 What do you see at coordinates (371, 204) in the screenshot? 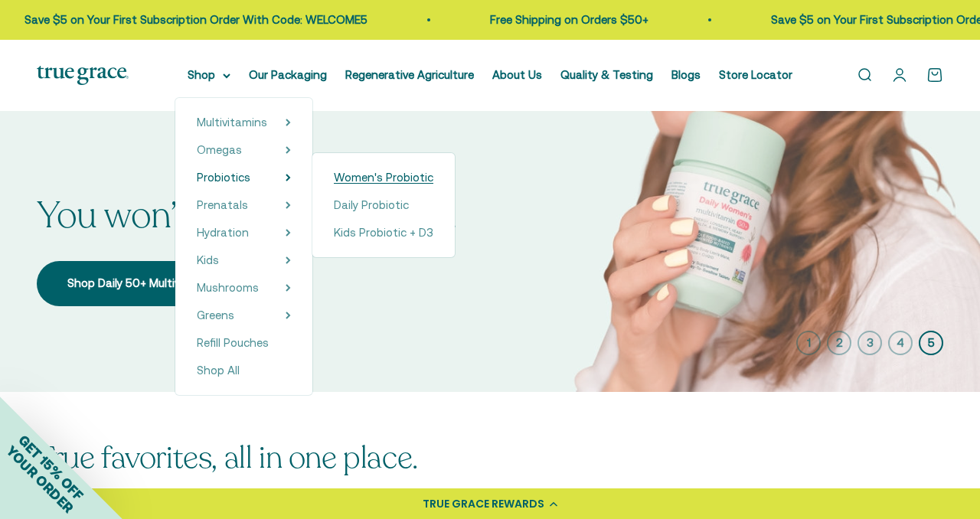
I see `span: Daily Probiotic` at bounding box center [371, 204].